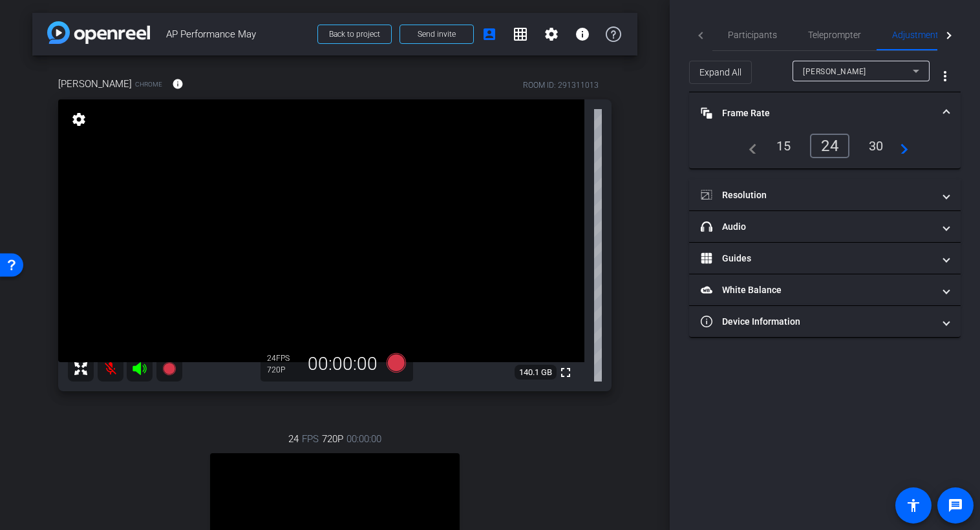  What do you see at coordinates (752, 35) in the screenshot?
I see `span: Participants` at bounding box center [752, 35].